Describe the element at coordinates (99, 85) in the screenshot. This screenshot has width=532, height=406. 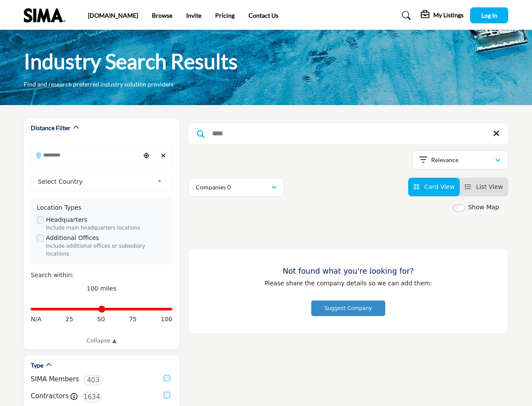
I see `p: Find and research preferred industry solution providers` at that location.